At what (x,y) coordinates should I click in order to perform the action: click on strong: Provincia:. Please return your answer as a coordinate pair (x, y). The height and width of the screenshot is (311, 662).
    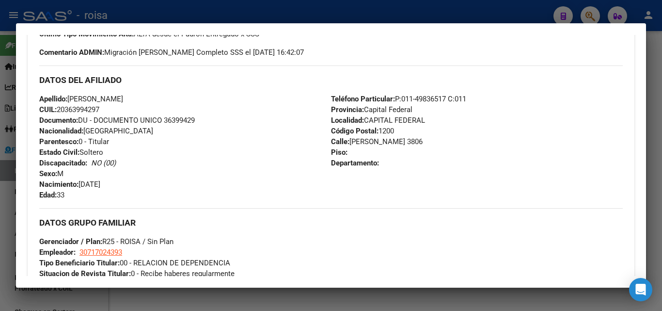
    Looking at the image, I should click on (347, 110).